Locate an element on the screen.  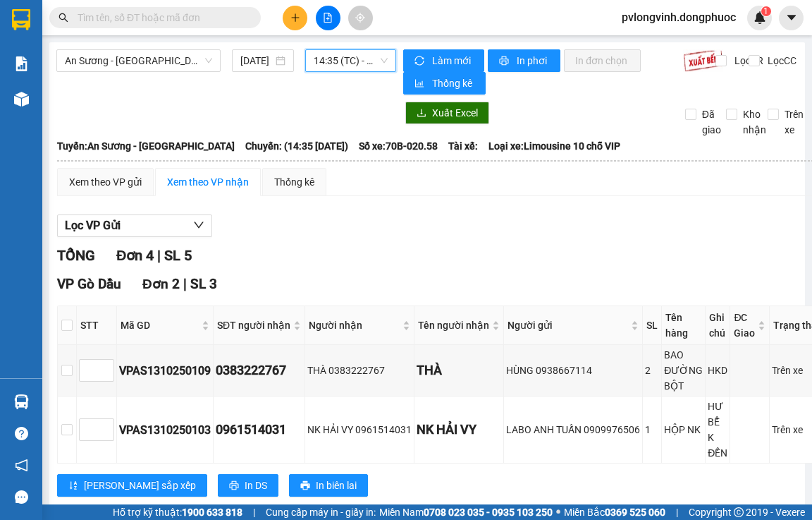
img: logo-vxr is located at coordinates (21, 20).